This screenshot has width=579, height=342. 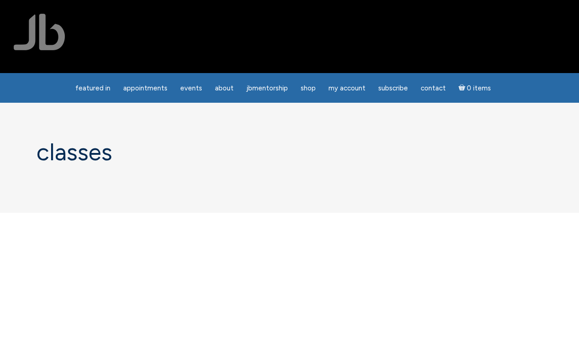 I want to click on a: Subscribe, so click(x=393, y=88).